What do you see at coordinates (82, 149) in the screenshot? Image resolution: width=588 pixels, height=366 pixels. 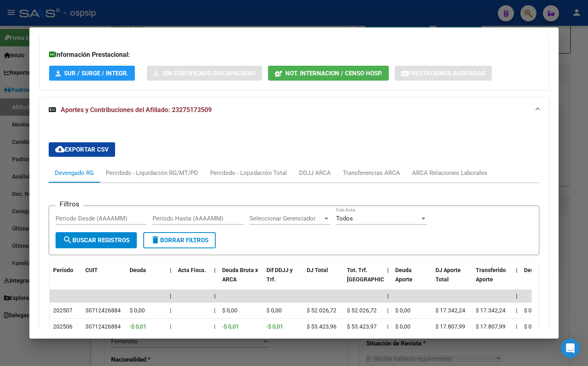 I see `button: Exportar CSV` at bounding box center [82, 149].